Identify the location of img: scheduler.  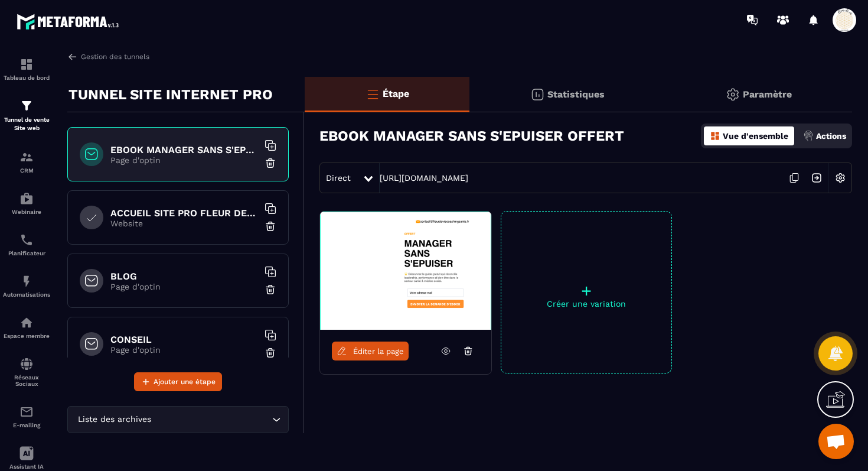
(27, 240).